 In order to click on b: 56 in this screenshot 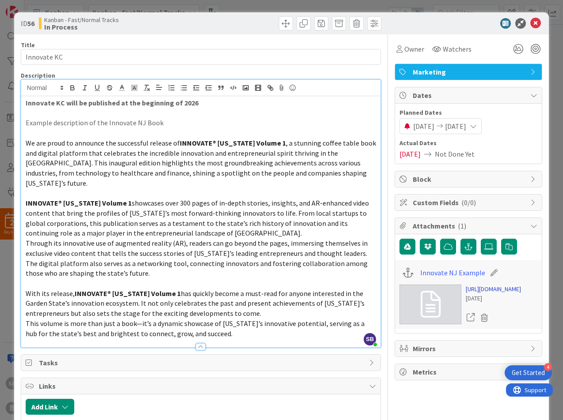, I will do `click(31, 23)`.